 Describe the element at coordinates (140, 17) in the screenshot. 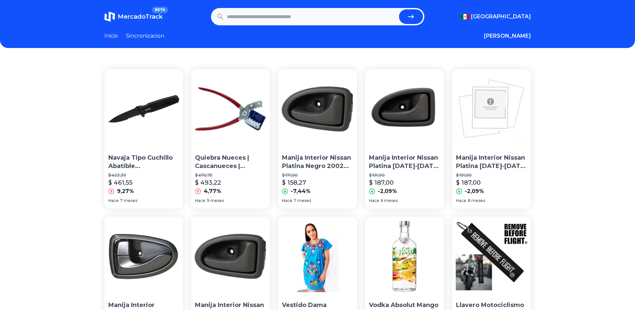

I see `span: MercadoTrack` at that location.